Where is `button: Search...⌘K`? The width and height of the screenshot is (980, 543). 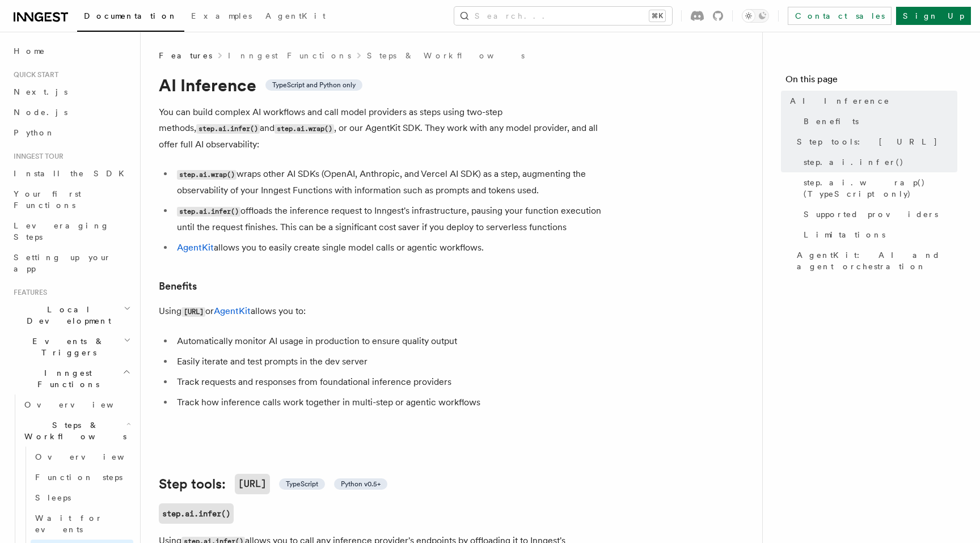 button: Search...⌘K is located at coordinates (563, 16).